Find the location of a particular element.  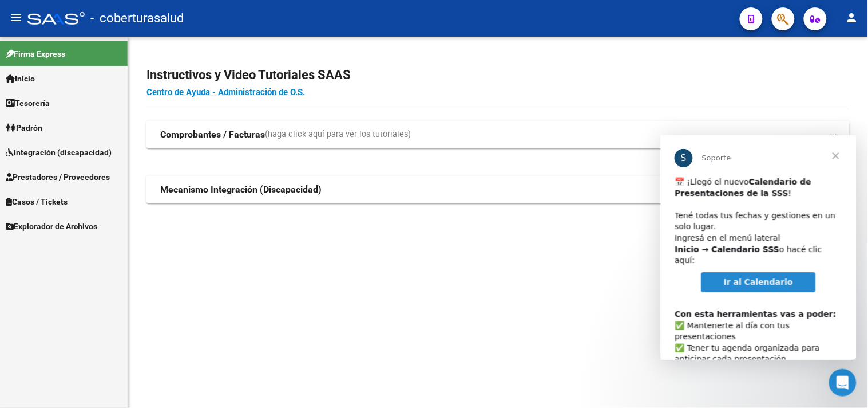

span: Firma Express is located at coordinates (36, 54).